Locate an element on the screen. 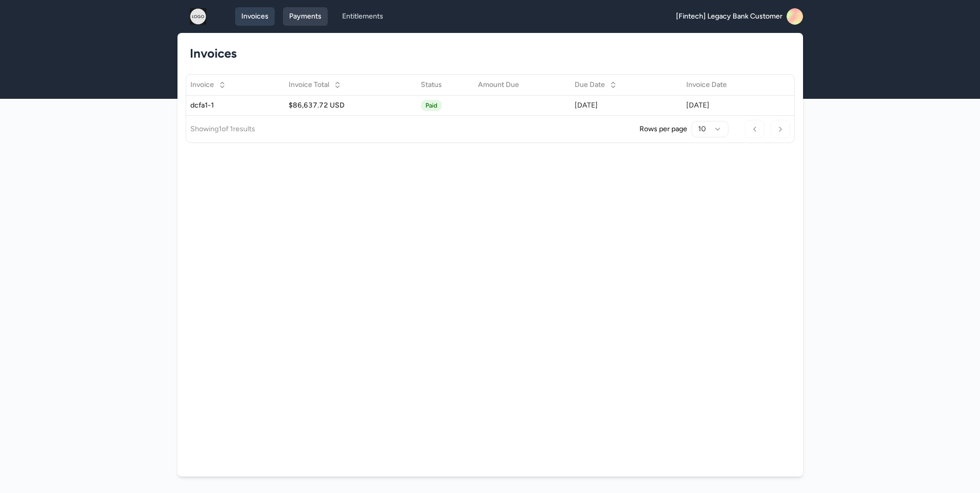 This screenshot has width=980, height=493. button: Invoice Total is located at coordinates (315, 85).